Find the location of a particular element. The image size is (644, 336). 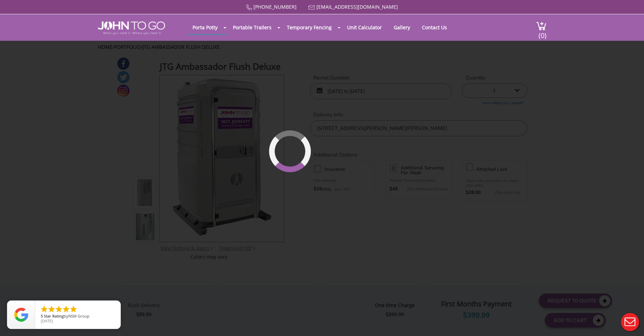

a: Porta Potty is located at coordinates (205, 27).